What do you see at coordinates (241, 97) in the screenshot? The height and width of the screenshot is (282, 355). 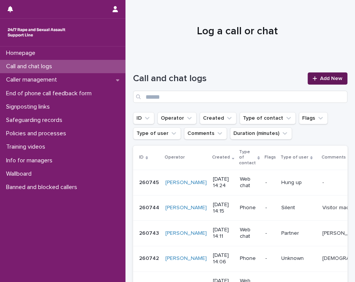 I see `div: Search` at bounding box center [241, 97].